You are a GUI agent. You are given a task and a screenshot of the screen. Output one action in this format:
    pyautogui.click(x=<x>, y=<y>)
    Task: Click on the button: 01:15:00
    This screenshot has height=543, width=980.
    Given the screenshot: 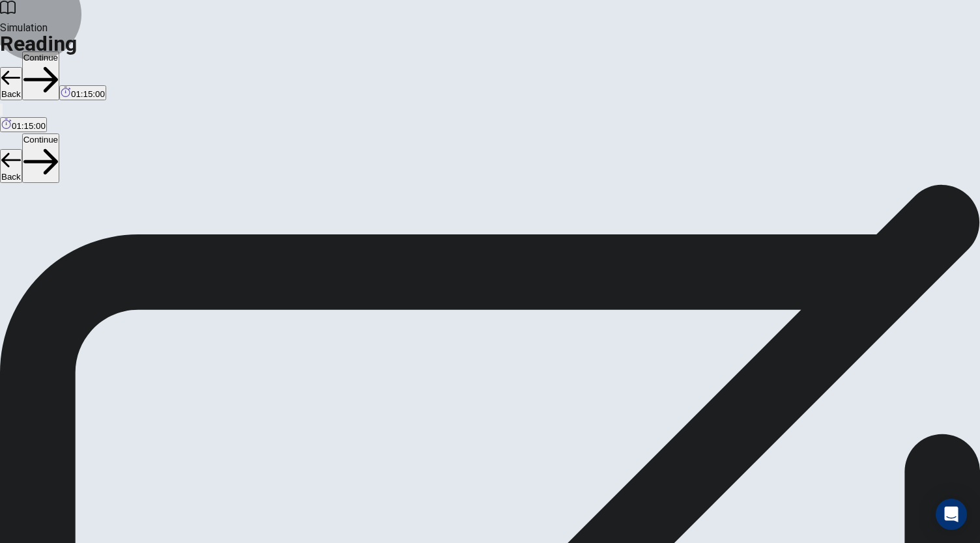 What is the action you would take?
    pyautogui.click(x=82, y=92)
    